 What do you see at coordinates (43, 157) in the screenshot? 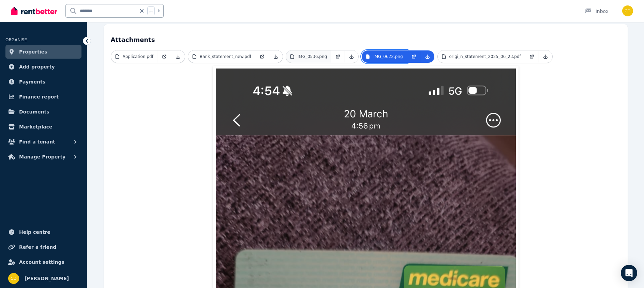
I see `button: Manage Property` at bounding box center [43, 157].